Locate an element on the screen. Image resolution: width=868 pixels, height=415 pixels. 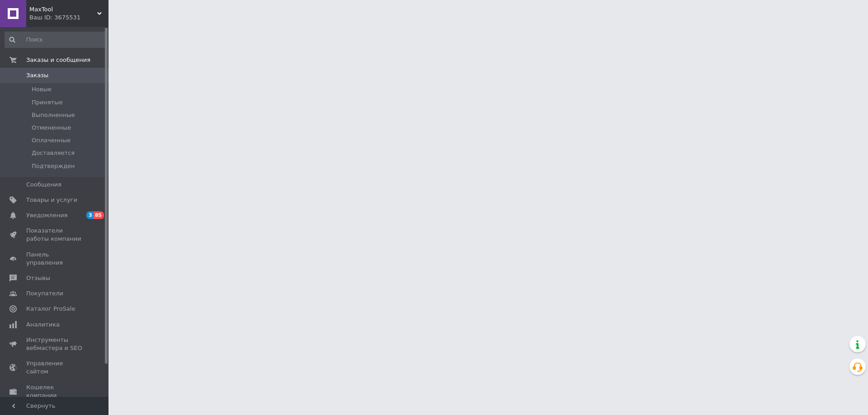
span: MaxTool is located at coordinates (64, 10).